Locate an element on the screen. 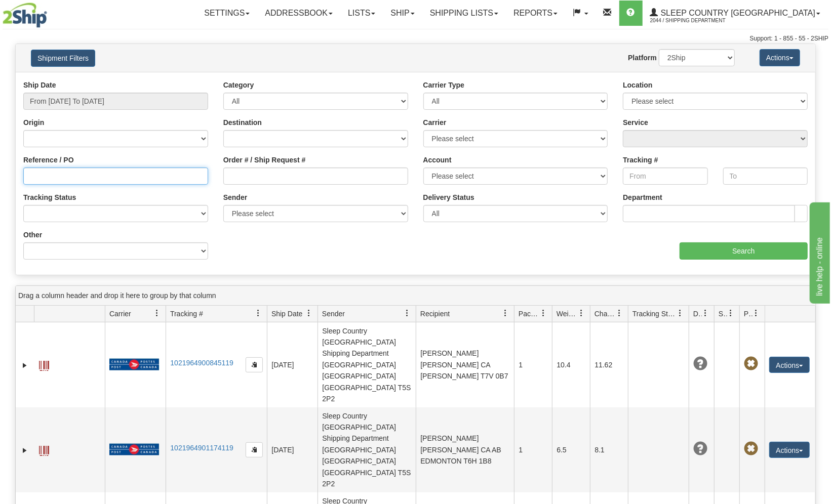 The image size is (831, 504). label: Tracking Status is located at coordinates (50, 198).